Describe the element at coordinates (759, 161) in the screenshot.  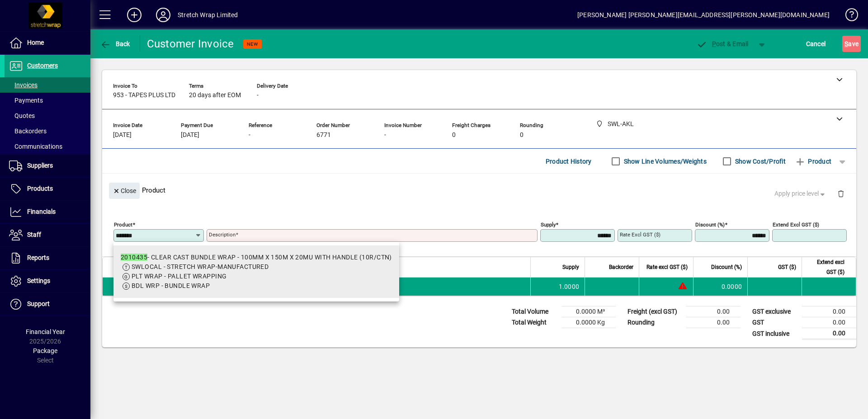
I see `label: Show Cost/Profit` at that location.